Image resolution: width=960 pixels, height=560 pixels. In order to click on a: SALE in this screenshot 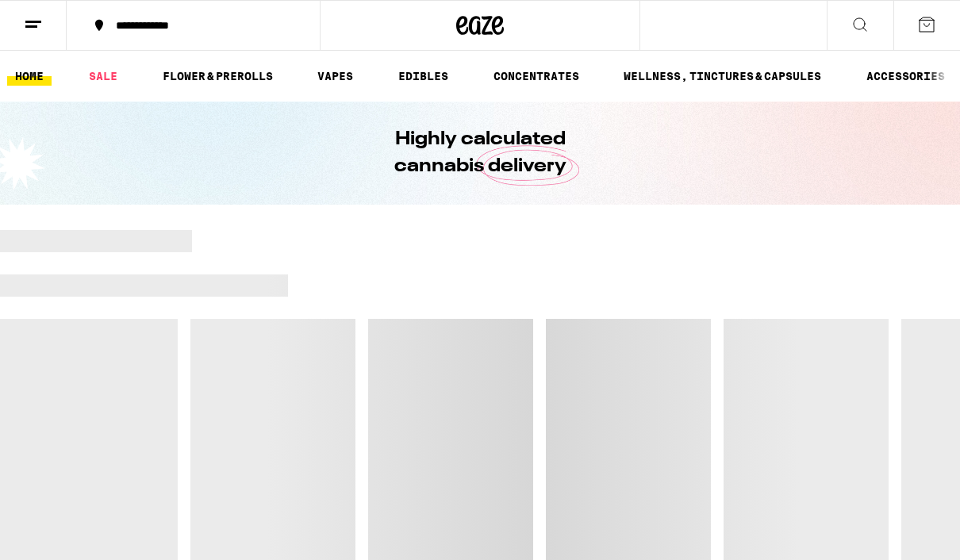, I will do `click(103, 76)`.